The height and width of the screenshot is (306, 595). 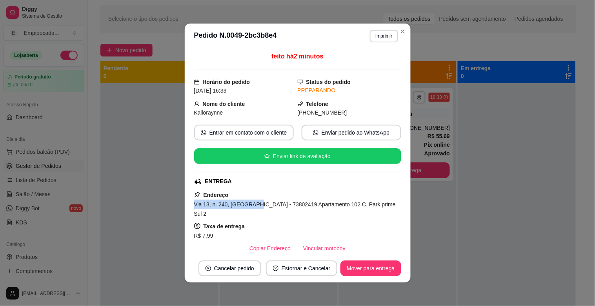 What do you see at coordinates (235, 36) in the screenshot?
I see `h3: Pedido N. 0049-2bc3b8e4` at bounding box center [235, 36].